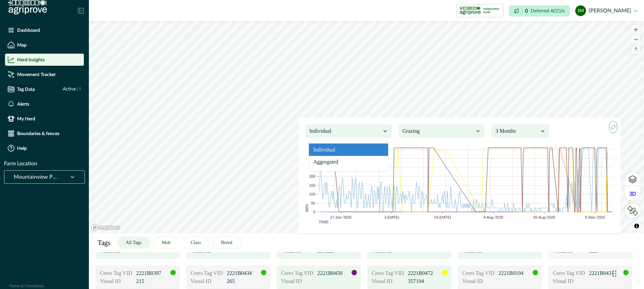 The image size is (644, 289). I want to click on p: Boundaries & fences, so click(38, 133).